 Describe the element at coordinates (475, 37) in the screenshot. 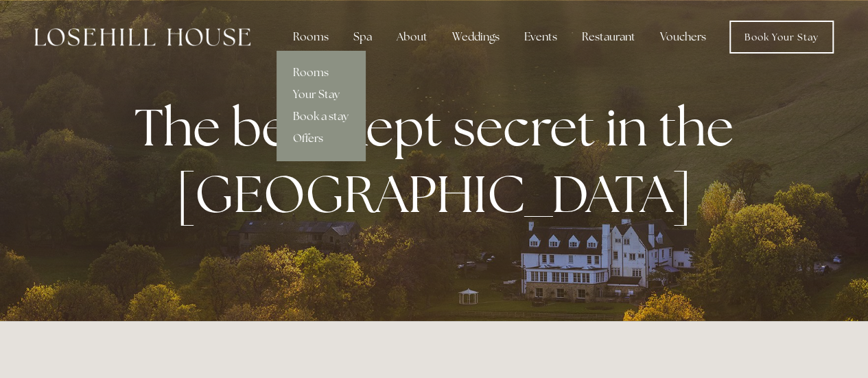

I see `div: Weddings` at that location.